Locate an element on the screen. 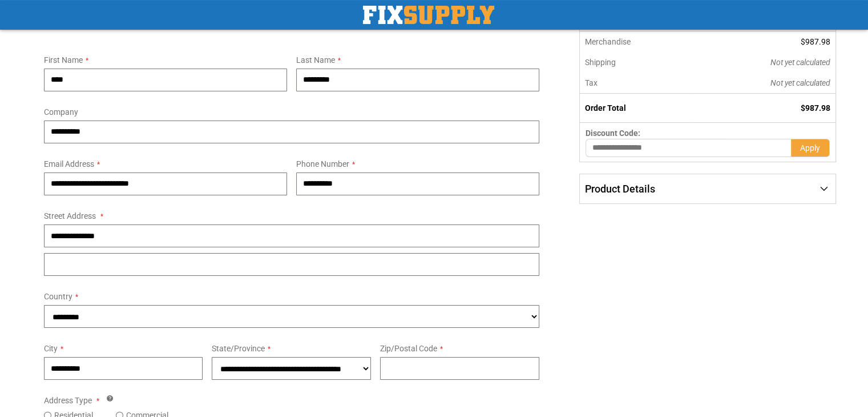  th: Merchandise is located at coordinates (637, 42).